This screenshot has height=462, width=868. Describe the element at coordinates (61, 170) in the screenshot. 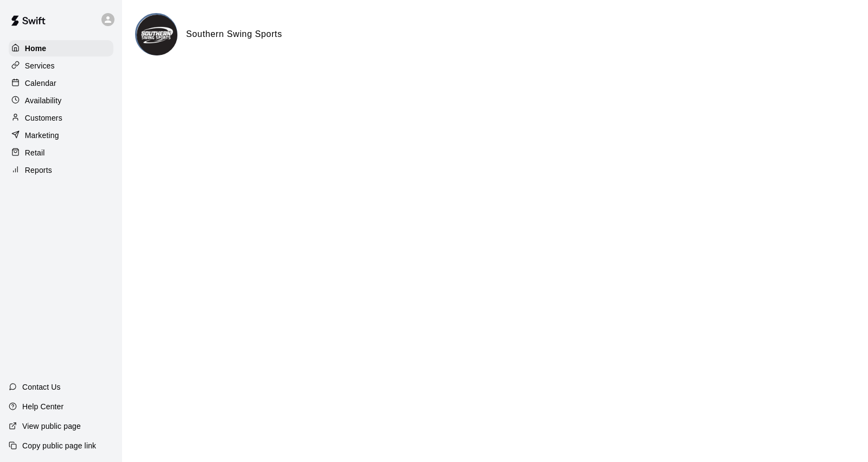

I see `div: Reports` at that location.